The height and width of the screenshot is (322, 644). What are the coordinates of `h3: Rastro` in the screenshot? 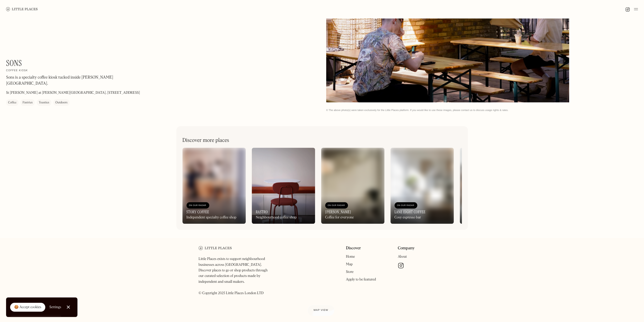 It's located at (262, 212).